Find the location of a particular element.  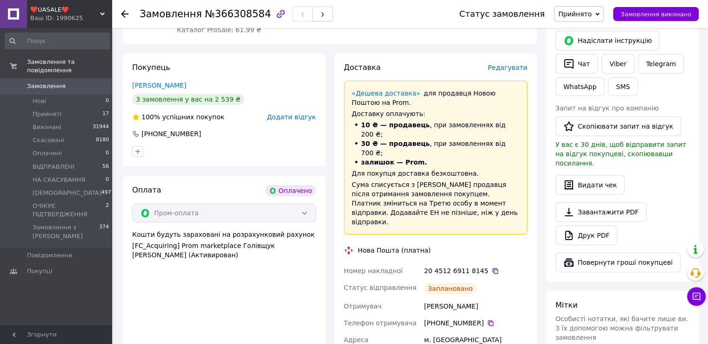

span: Оплата is located at coordinates (147, 190).